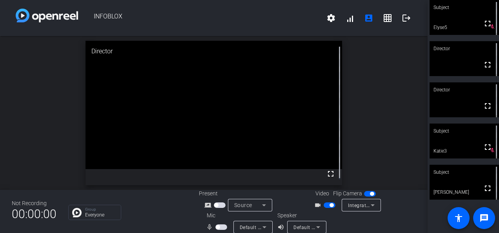 The height and width of the screenshot is (233, 499). What do you see at coordinates (101, 209) in the screenshot?
I see `p: Group` at bounding box center [101, 209].